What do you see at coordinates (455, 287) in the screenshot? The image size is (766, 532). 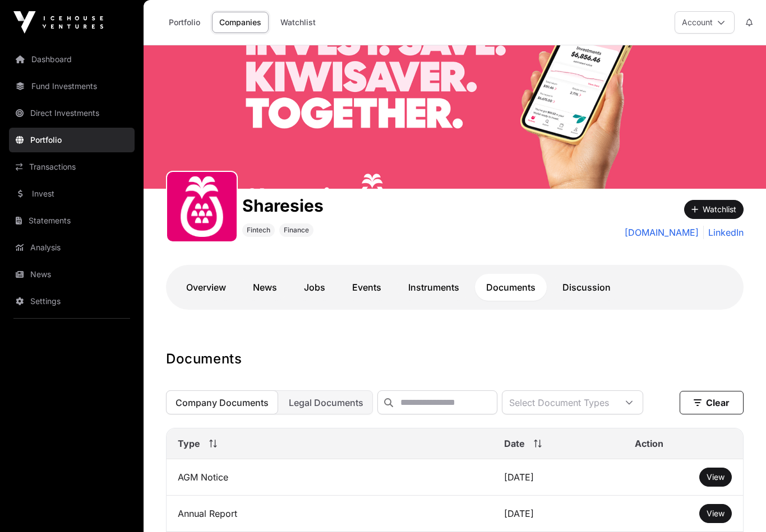 I see `nav: Tabs` at bounding box center [455, 287].